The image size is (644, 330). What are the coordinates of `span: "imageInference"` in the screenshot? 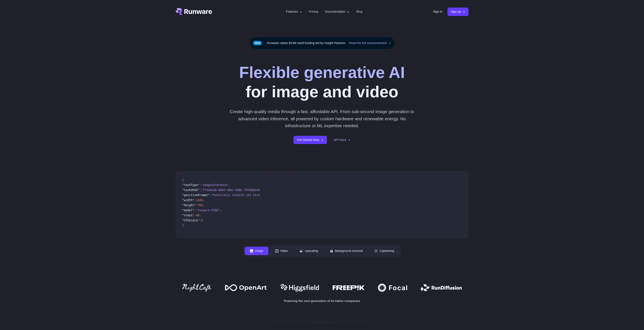 It's located at (215, 185).